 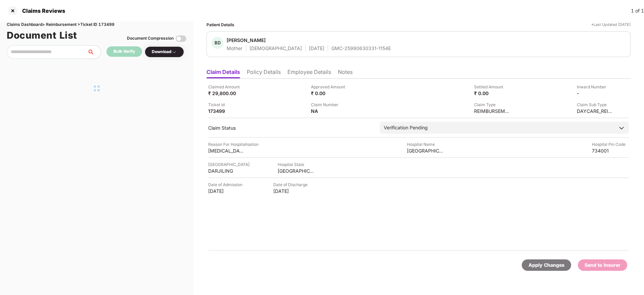 What do you see at coordinates (93, 52) in the screenshot?
I see `span: search` at bounding box center [93, 52].